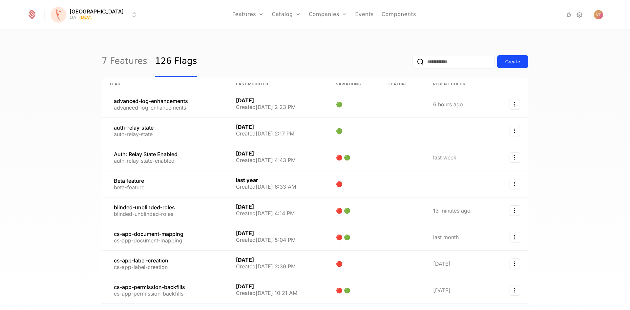 Image resolution: width=630 pixels, height=310 pixels. I want to click on th: Variations, so click(354, 84).